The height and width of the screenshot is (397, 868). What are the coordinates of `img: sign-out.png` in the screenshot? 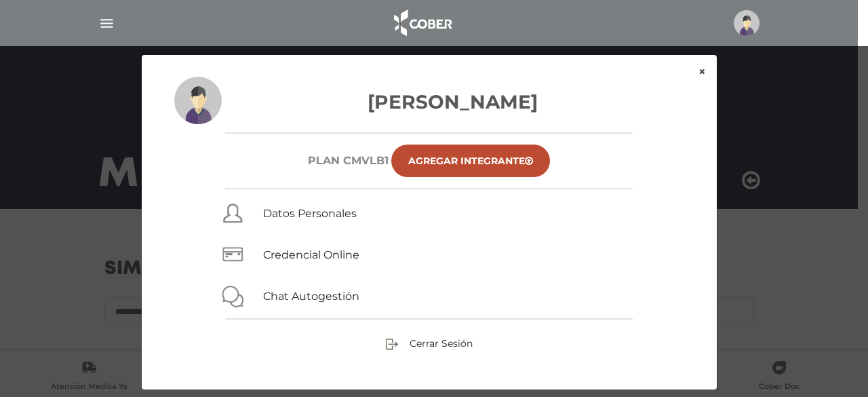 It's located at (392, 344).